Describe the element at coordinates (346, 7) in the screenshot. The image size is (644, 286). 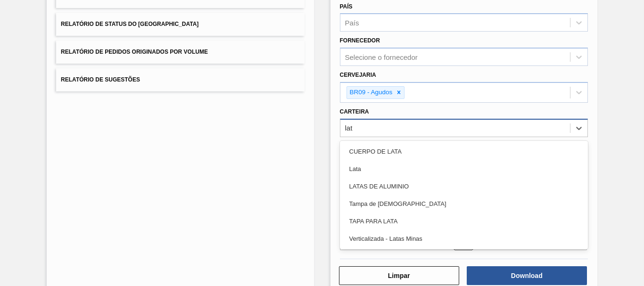
I see `label: País` at that location.